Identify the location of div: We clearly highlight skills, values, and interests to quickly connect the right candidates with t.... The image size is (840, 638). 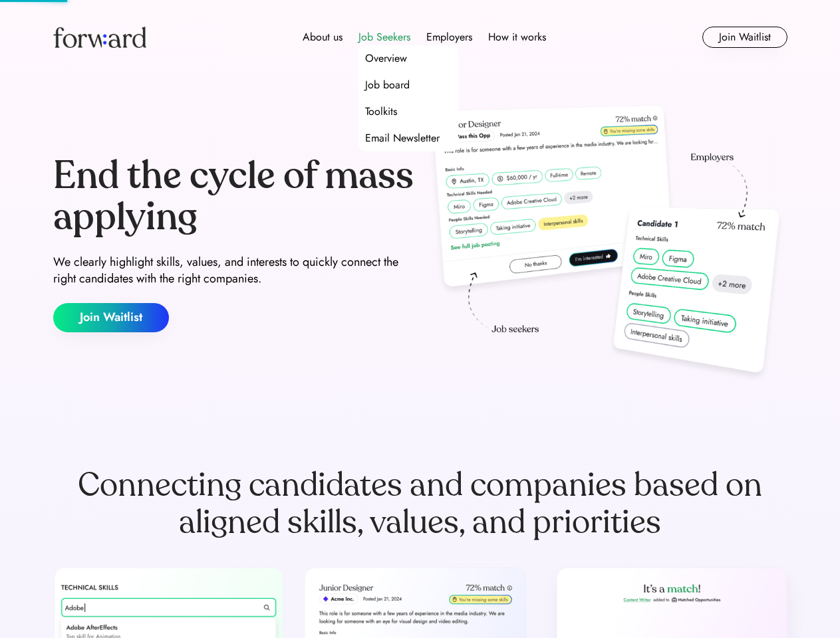
(234, 270).